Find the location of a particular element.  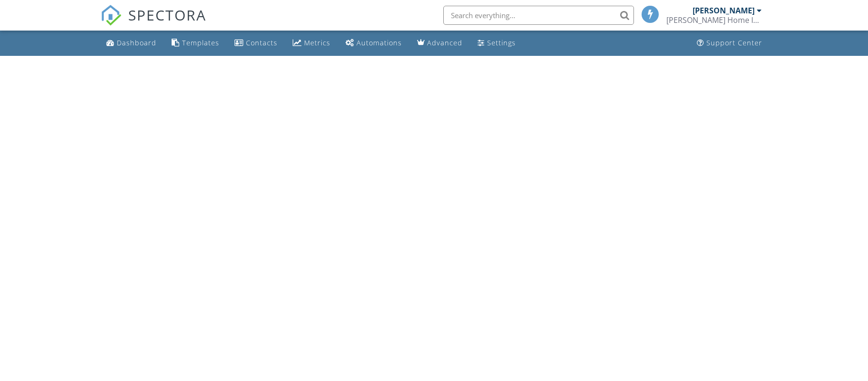

a: Settings is located at coordinates (497, 43).